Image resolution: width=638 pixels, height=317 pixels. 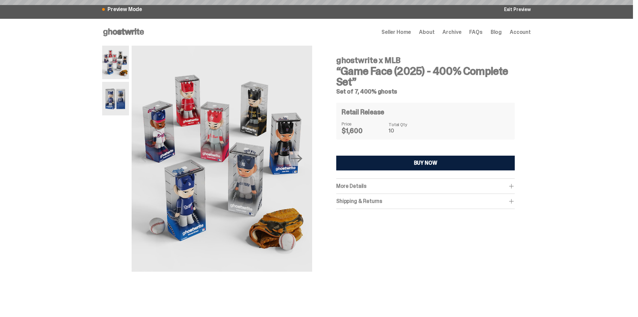 What do you see at coordinates (396, 32) in the screenshot?
I see `span: Seller Home` at bounding box center [396, 32].